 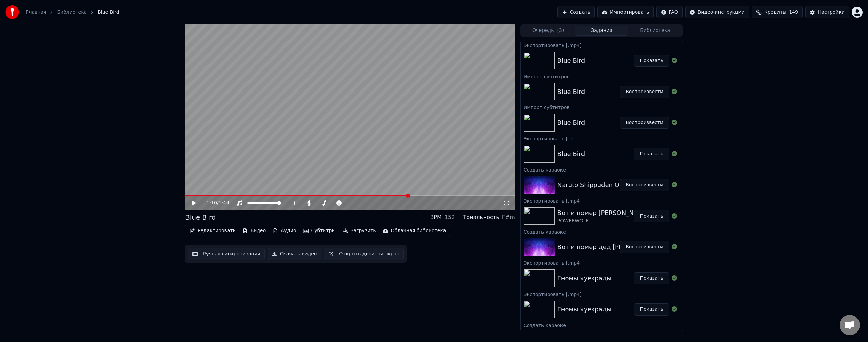 What do you see at coordinates (601, 138) in the screenshot?
I see `div: Экспортировать [.lrc]` at bounding box center [601, 138].